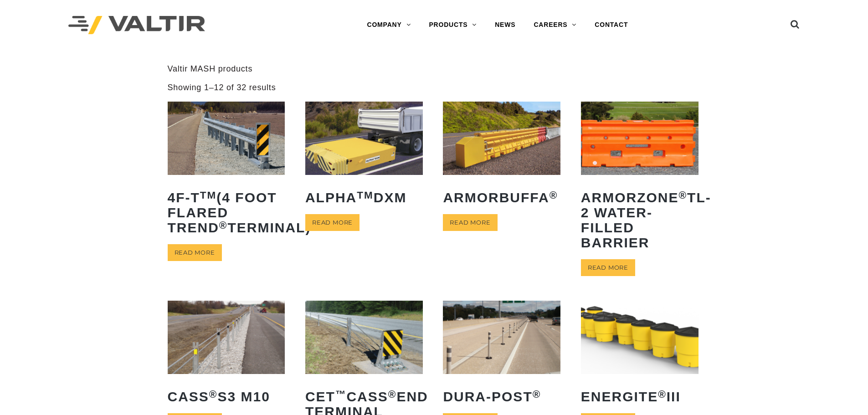 This screenshot has height=415, width=868. What do you see at coordinates (227, 172) in the screenshot?
I see `a: 4F-TTM(4 Foot Flared TREND®Terminal)` at bounding box center [227, 172].